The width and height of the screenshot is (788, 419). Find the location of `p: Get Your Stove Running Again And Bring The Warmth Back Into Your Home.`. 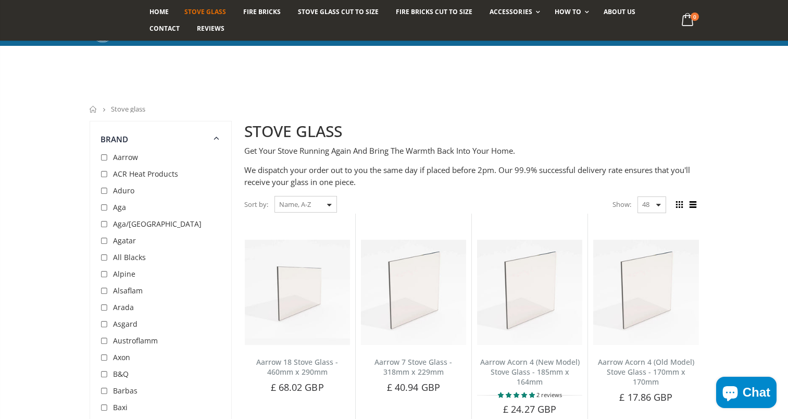

p: Get Your Stove Running Again And Bring The Warmth Back Into Your Home. is located at coordinates (471, 150).